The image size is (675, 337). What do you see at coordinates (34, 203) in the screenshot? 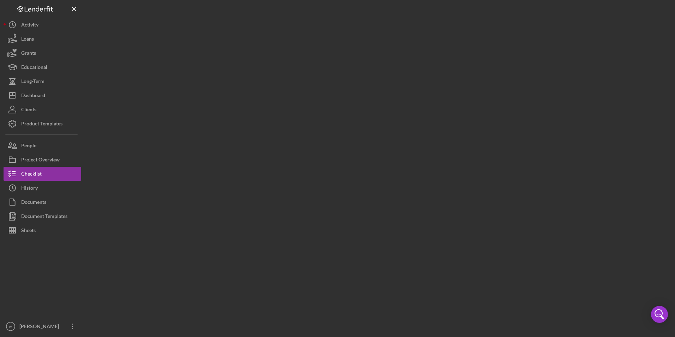
I see `div: Documents` at bounding box center [34, 203].